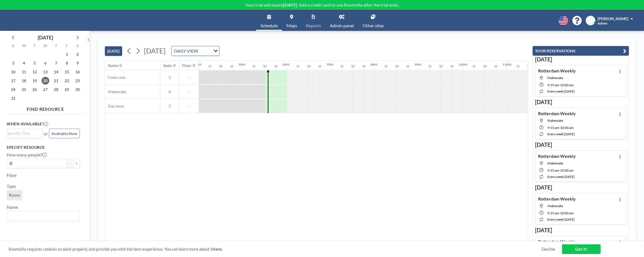 The width and height of the screenshot is (644, 257). I want to click on label: Type, so click(11, 186).